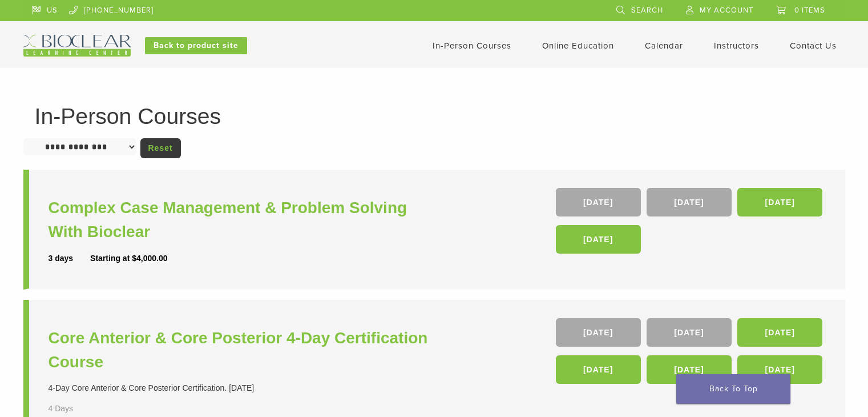  Describe the element at coordinates (77, 45) in the screenshot. I see `img: Bioclear` at that location.